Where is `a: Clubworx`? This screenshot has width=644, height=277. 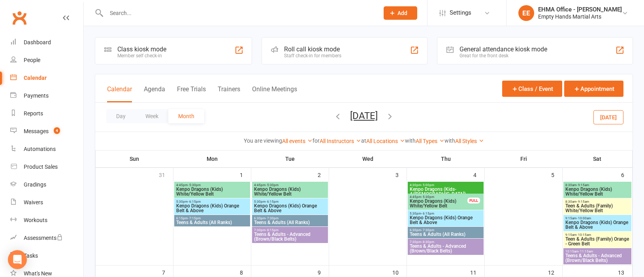 a: Clubworx is located at coordinates (20, 18).